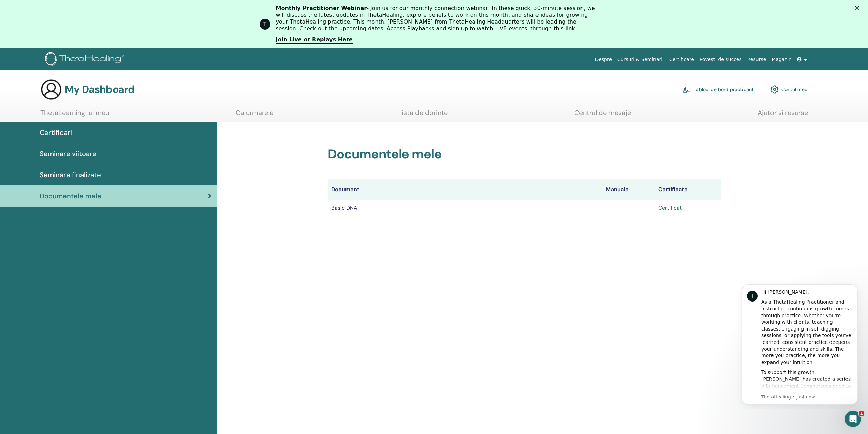  I want to click on td: Basic DNA, so click(465, 207).